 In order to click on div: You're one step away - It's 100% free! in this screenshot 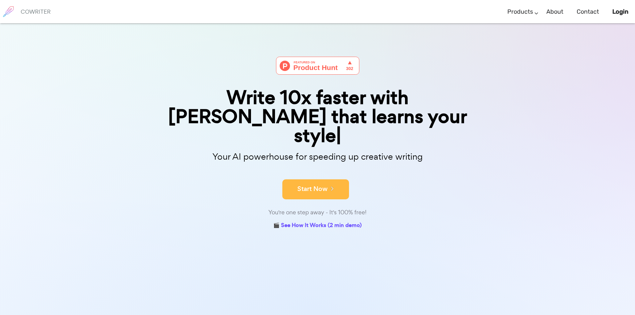, I will do `click(318, 212)`.